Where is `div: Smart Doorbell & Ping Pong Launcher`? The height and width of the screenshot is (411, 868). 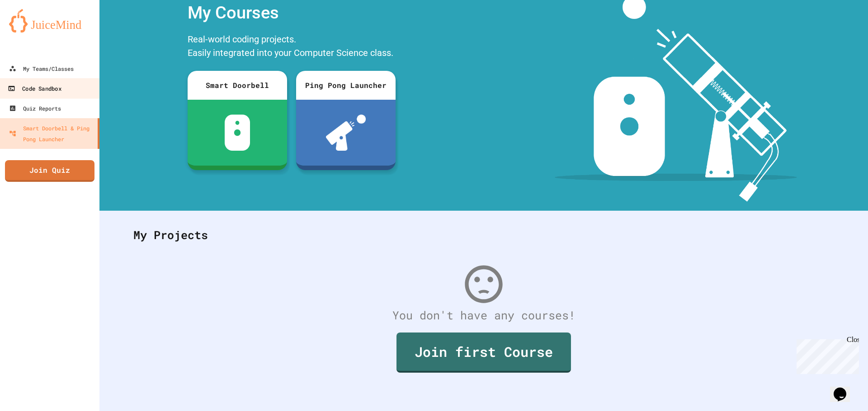 div: Smart Doorbell & Ping Pong Launcher is located at coordinates (51, 134).